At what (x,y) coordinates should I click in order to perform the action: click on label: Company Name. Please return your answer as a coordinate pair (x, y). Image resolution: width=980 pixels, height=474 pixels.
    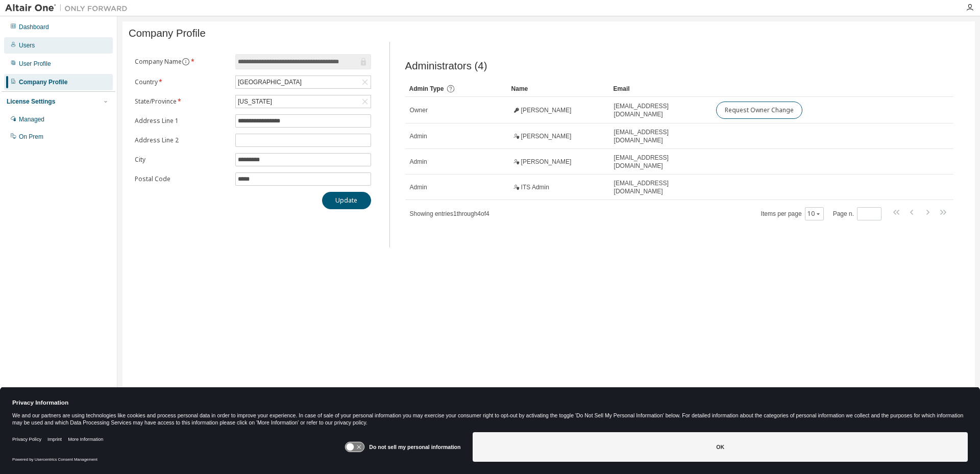
    Looking at the image, I should click on (182, 62).